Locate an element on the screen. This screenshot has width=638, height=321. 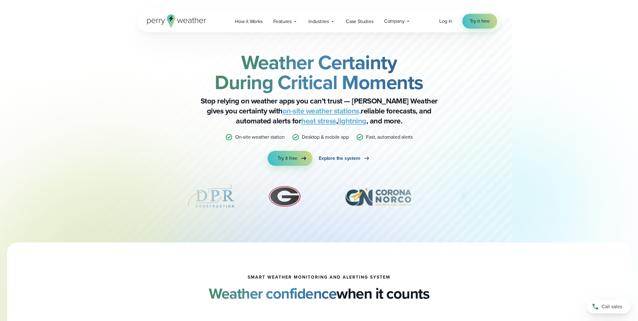
a: How it Works is located at coordinates (249, 21).